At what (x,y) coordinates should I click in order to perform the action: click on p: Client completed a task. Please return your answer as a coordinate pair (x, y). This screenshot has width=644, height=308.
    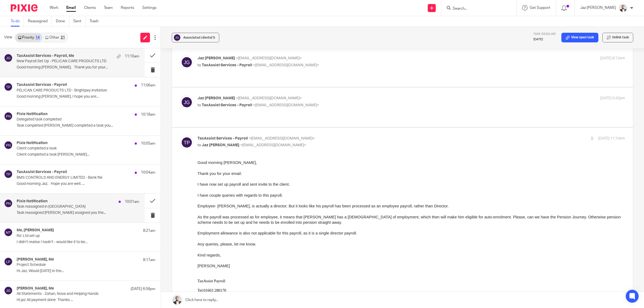
    Looking at the image, I should click on (72, 149).